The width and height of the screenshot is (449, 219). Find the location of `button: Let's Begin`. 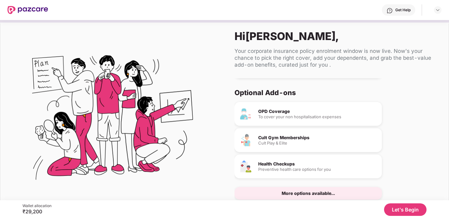

button: Let's Begin is located at coordinates (406, 209).